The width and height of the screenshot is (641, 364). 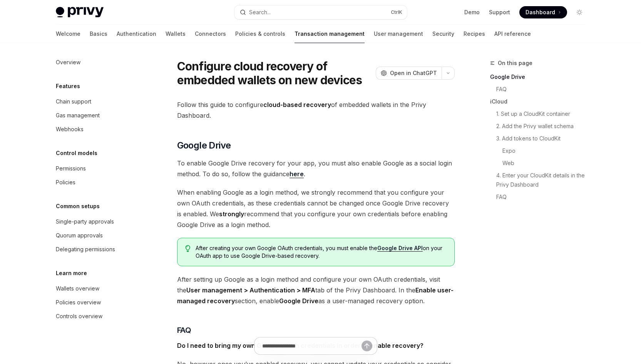 What do you see at coordinates (297, 105) in the screenshot?
I see `strong: cloud-based recovery` at bounding box center [297, 105].